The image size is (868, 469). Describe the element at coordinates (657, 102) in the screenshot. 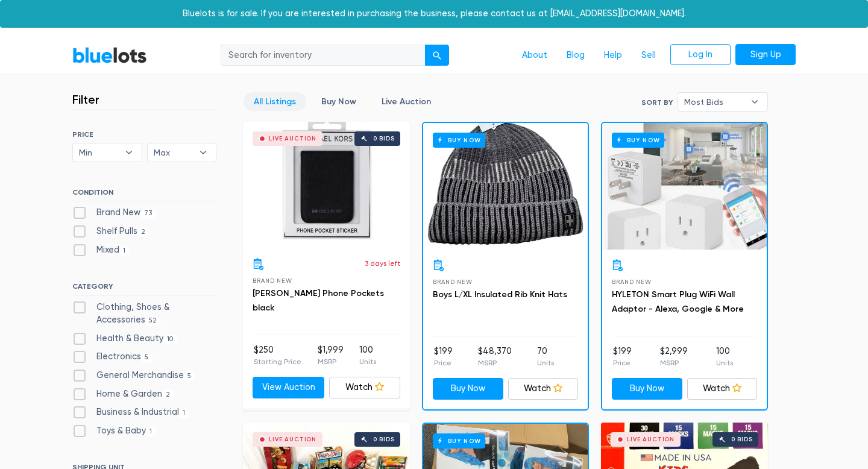

I see `label: Sort By` at that location.